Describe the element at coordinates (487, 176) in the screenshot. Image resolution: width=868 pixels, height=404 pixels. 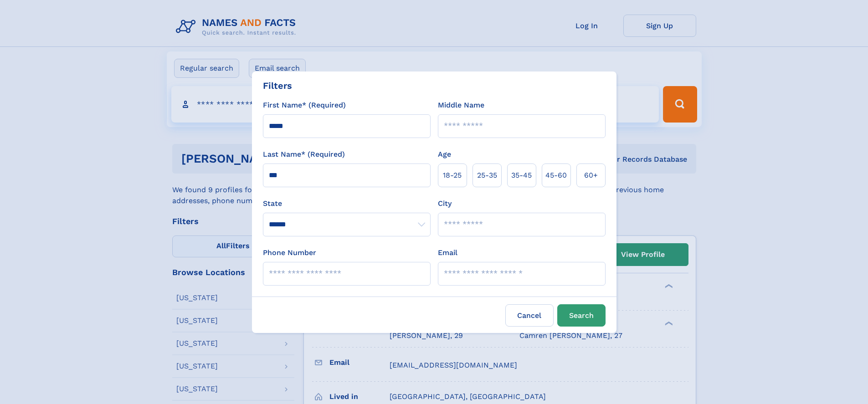
I see `span: 25‑35` at that location.